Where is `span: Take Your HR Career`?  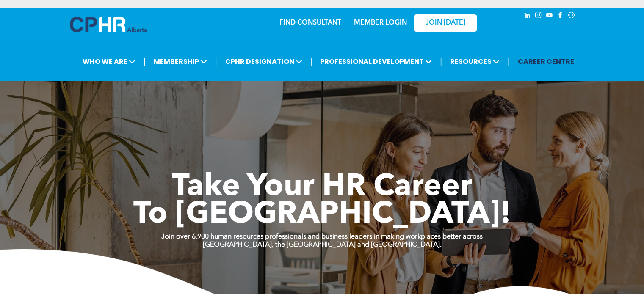 span: Take Your HR Career is located at coordinates (322, 187).